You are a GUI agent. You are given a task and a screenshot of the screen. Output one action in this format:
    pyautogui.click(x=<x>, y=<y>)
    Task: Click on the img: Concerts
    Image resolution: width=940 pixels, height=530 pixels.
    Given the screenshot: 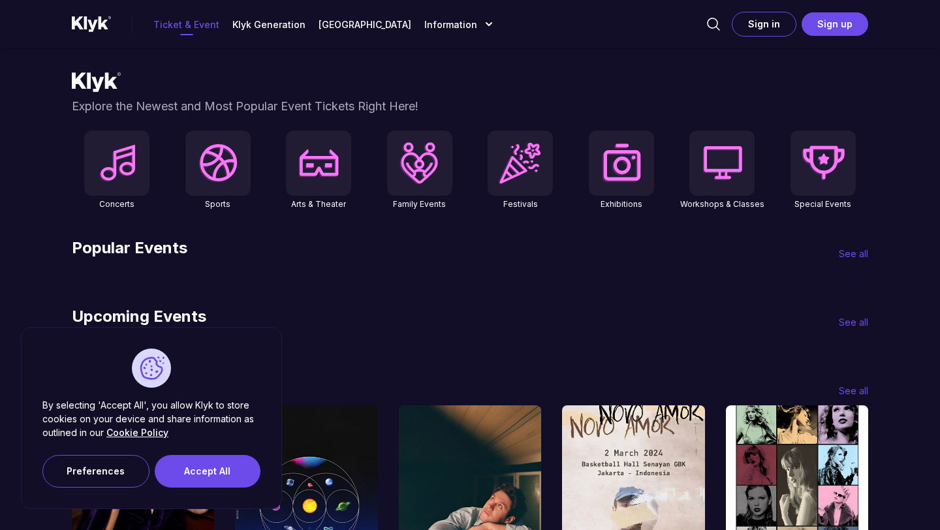 What is the action you would take?
    pyautogui.click(x=117, y=163)
    